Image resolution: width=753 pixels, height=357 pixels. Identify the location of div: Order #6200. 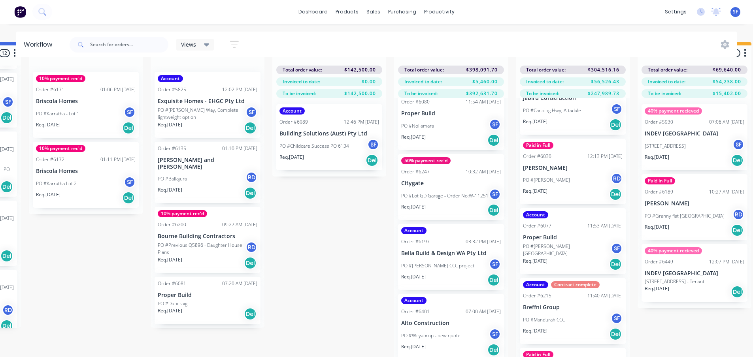
(172, 225).